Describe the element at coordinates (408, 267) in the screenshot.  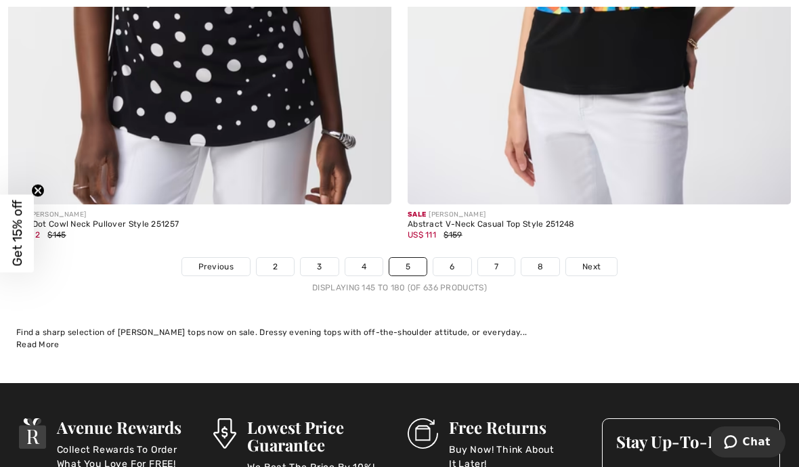
I see `a: 5` at that location.